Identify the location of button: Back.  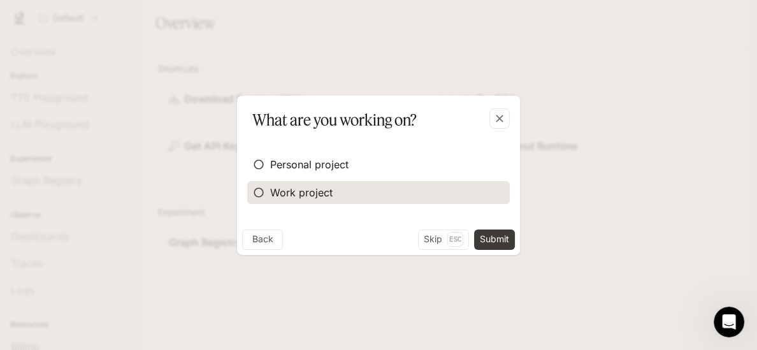
(263, 240).